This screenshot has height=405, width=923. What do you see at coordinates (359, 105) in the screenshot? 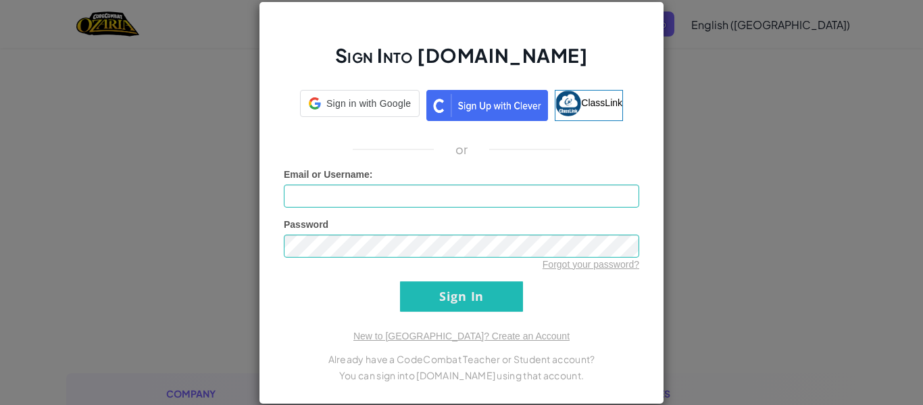
I see `a: Sign in with Google` at bounding box center [359, 105].